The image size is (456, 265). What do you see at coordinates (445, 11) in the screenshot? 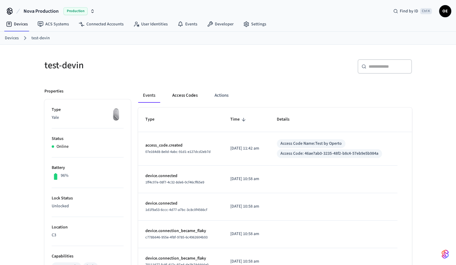
I see `button: OE` at bounding box center [445, 11].